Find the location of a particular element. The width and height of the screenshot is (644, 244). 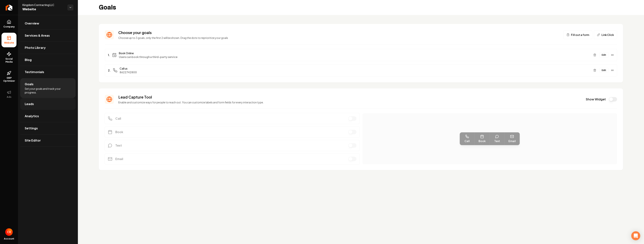

span: GBP Optimizer is located at coordinates (9, 80).